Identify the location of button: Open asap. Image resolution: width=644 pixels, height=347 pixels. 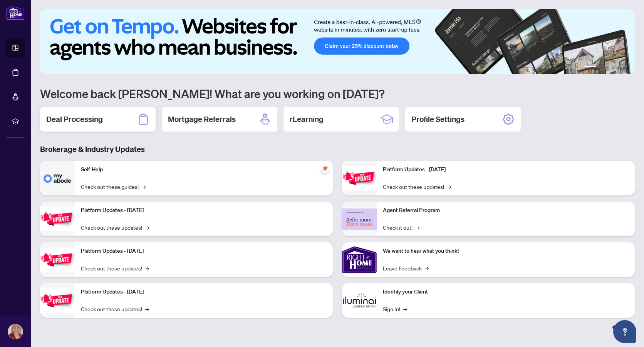
(625, 332).